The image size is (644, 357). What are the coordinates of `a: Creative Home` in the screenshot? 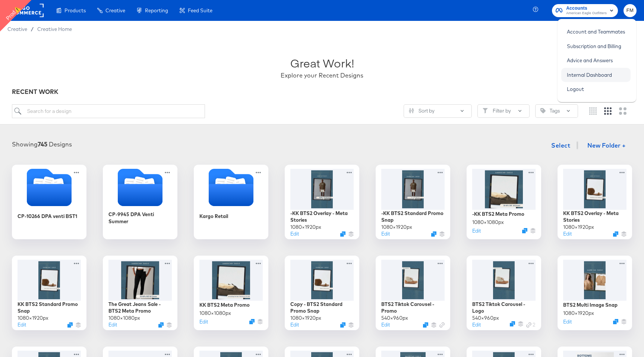 It's located at (54, 29).